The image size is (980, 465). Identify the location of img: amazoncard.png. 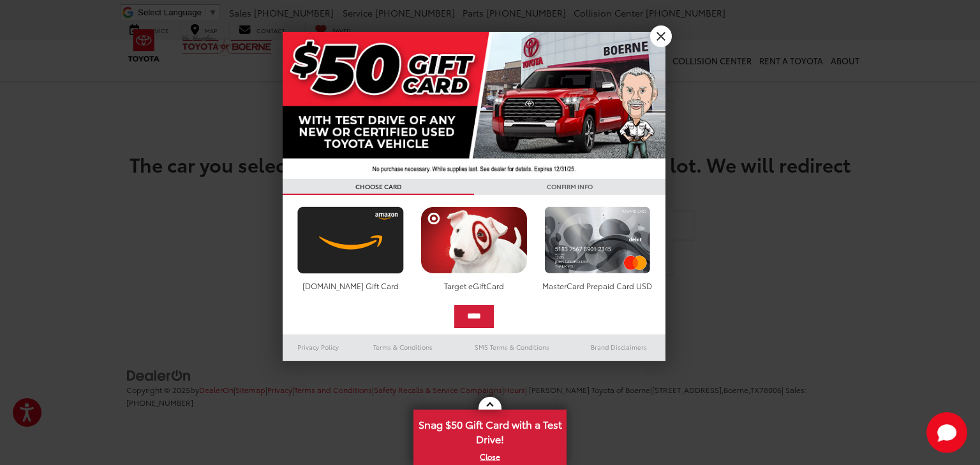
(350, 240).